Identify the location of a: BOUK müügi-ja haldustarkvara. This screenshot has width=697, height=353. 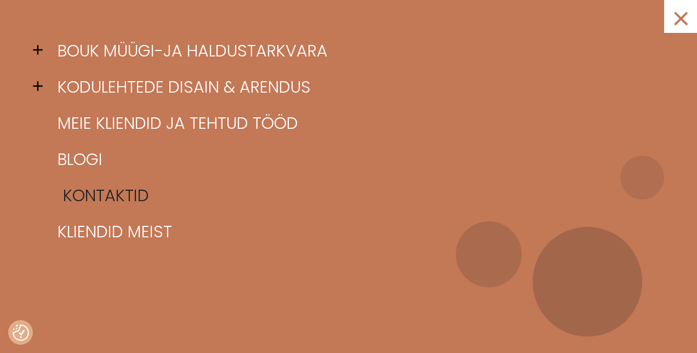
(357, 51).